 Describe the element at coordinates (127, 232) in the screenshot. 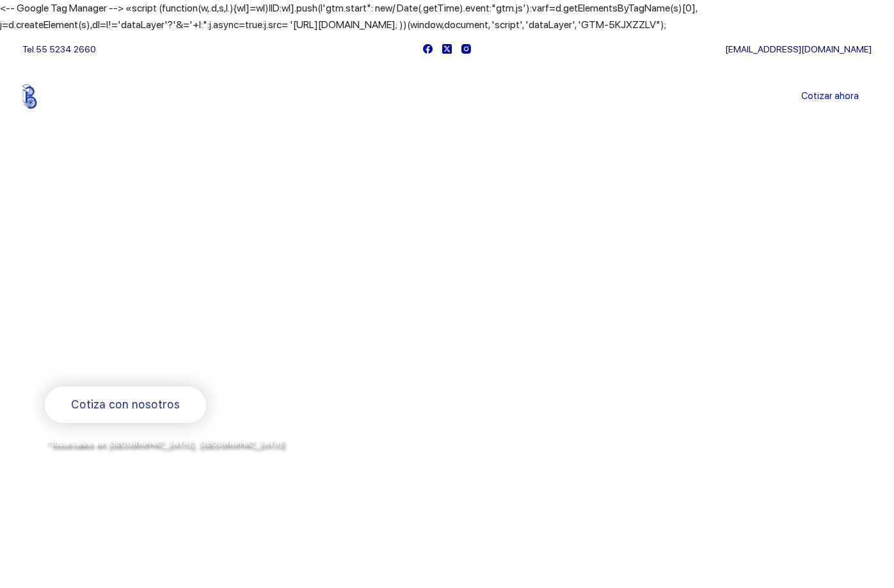

I see `span: Bienvenido a Balerytodo®` at that location.